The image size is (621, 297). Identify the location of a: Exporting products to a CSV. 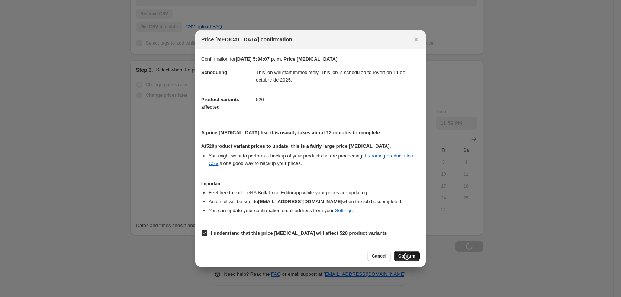
(312, 159).